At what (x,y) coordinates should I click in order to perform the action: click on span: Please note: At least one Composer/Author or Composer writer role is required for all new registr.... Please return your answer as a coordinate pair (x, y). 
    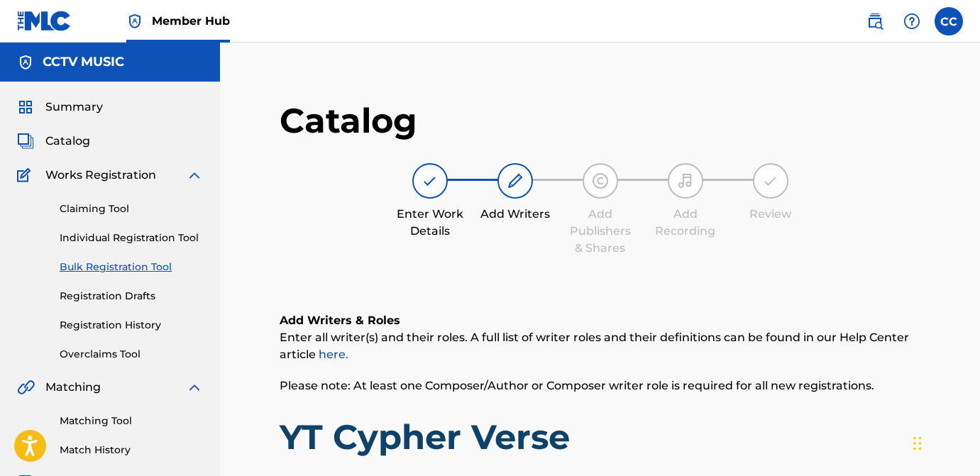
    Looking at the image, I should click on (577, 386).